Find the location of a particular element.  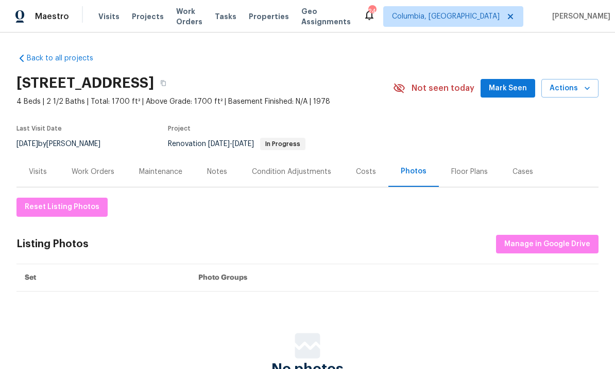

div: Visits is located at coordinates (38, 172).